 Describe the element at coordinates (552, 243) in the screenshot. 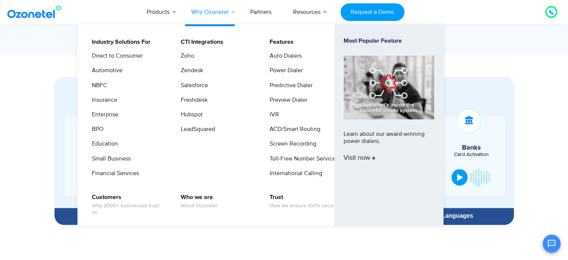

I see `button: Open chat` at that location.